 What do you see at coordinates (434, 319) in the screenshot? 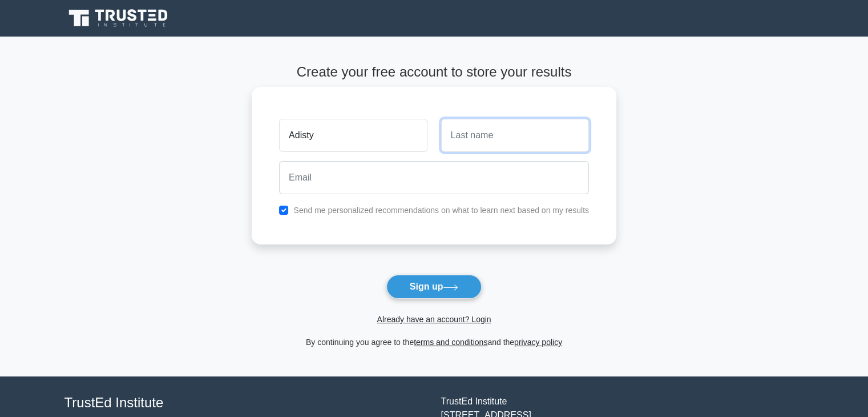
I see `a: Already have an account? Login` at bounding box center [434, 319].